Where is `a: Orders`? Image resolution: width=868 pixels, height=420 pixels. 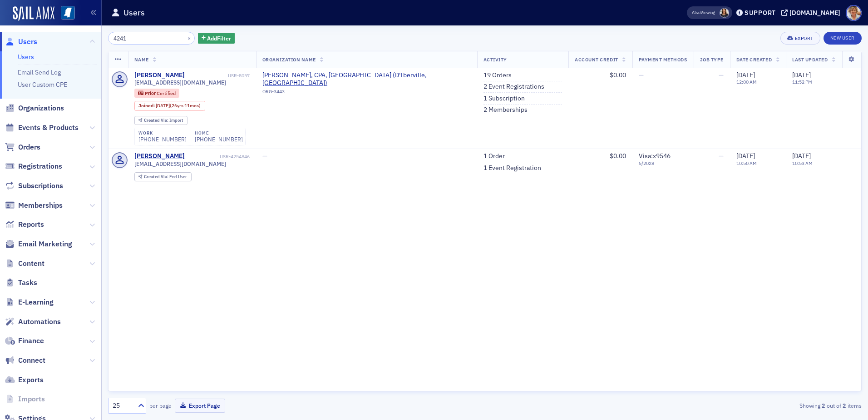 a: Orders is located at coordinates (23, 147).